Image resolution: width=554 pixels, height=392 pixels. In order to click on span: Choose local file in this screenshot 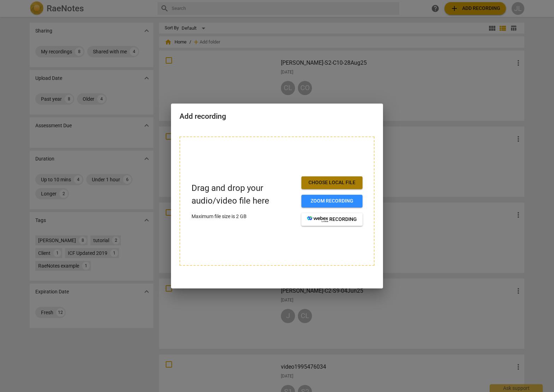, I will do `click(332, 183)`.